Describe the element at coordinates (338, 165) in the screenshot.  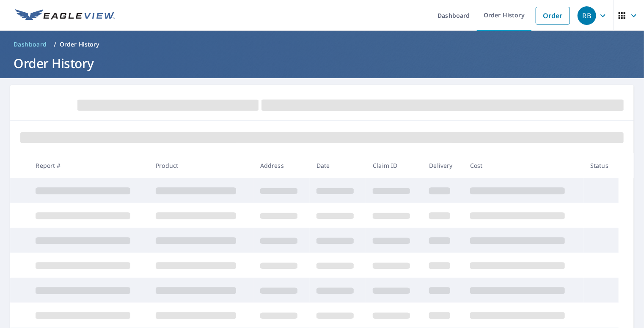
I see `th: Date` at that location.